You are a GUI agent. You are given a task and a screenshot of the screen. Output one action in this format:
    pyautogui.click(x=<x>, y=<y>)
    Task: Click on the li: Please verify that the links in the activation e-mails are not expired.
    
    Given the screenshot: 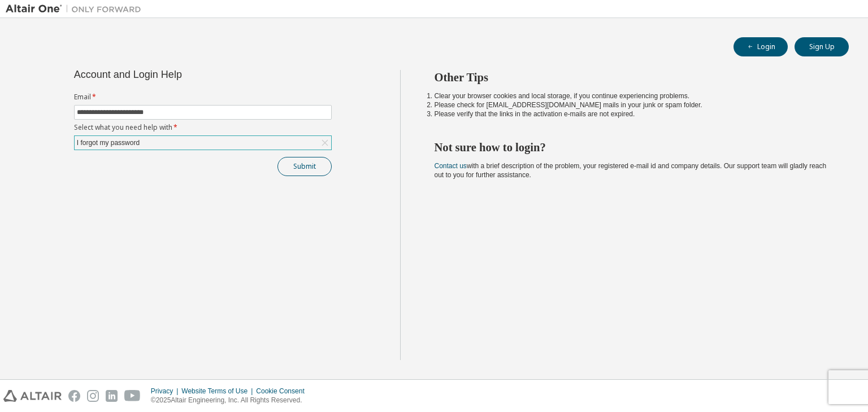 What is the action you would take?
    pyautogui.click(x=632, y=114)
    